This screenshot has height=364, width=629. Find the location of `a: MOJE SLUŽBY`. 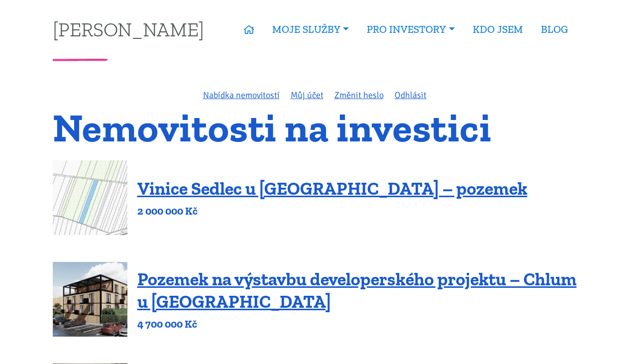

a: MOJE SLUŽBY is located at coordinates (310, 29).